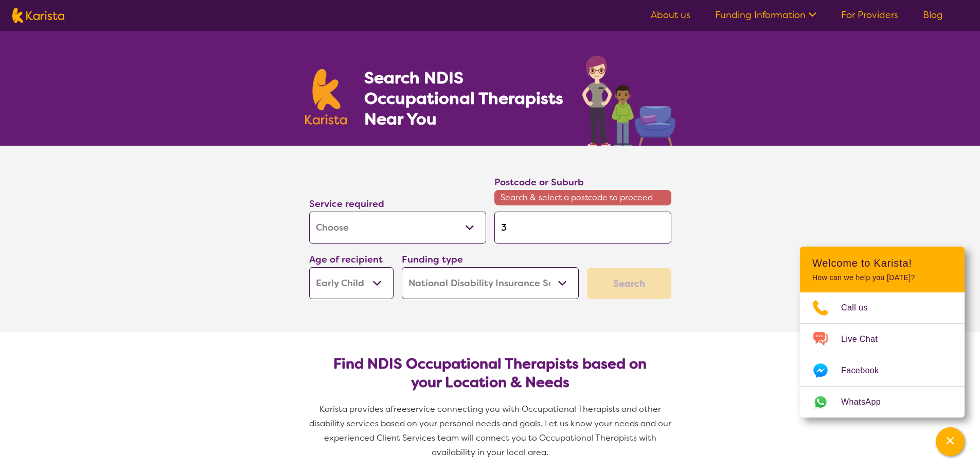 Image resolution: width=980 pixels, height=469 pixels. I want to click on h2: Welcome to Karista!, so click(882, 263).